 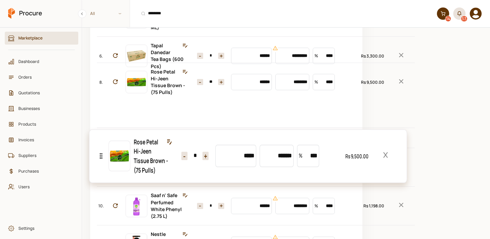 What do you see at coordinates (42, 156) in the screenshot?
I see `a: Suppliers` at bounding box center [42, 156].